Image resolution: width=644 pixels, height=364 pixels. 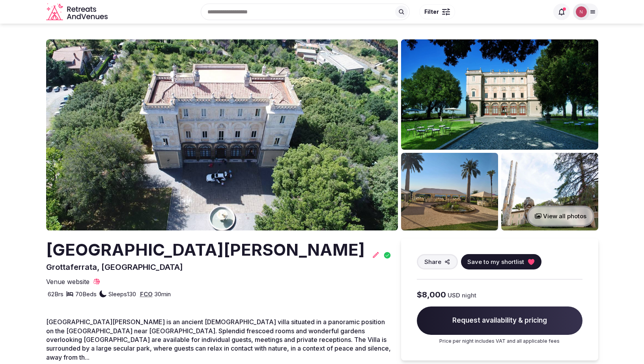 I want to click on button: View all photos, so click(x=560, y=216).